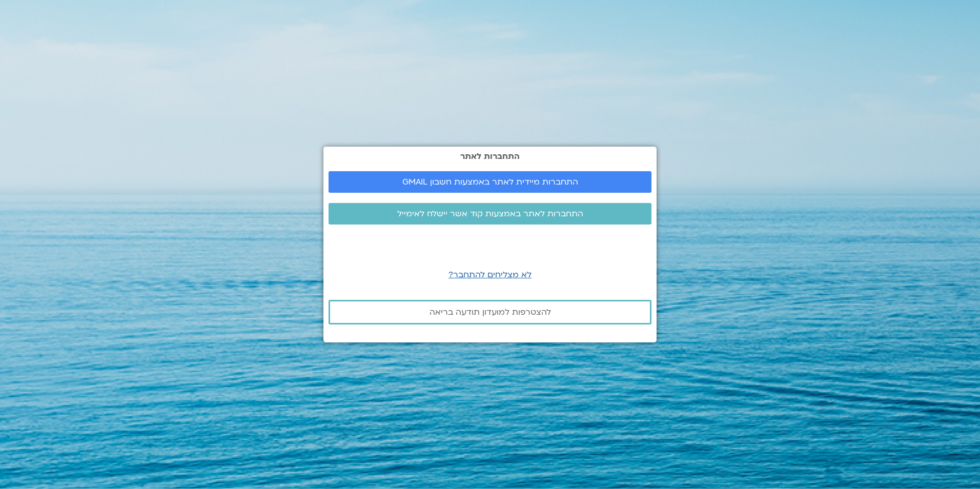 This screenshot has height=489, width=980. What do you see at coordinates (490, 214) in the screenshot?
I see `span: התחברות לאתר באמצעות קוד אשר יישלח לאימייל` at bounding box center [490, 214].